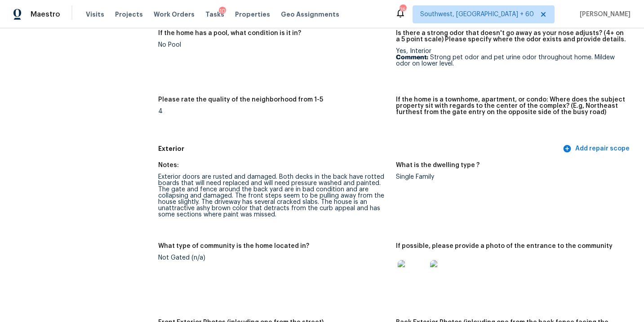 The height and width of the screenshot is (322, 644). I want to click on span: Geo Assignments, so click(310, 14).